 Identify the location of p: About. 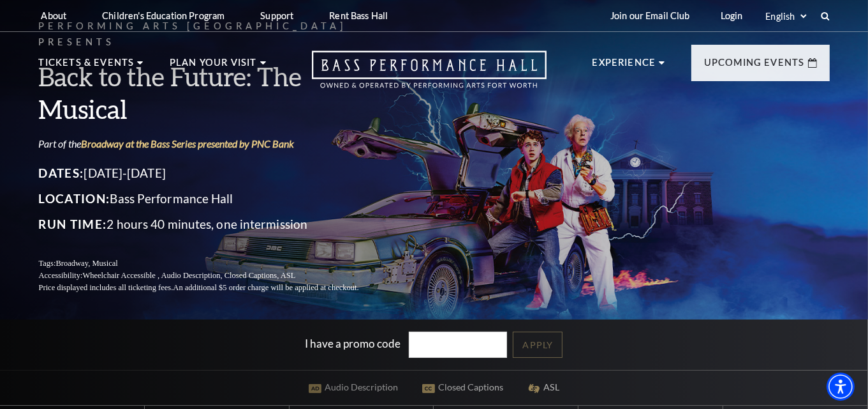
(54, 15).